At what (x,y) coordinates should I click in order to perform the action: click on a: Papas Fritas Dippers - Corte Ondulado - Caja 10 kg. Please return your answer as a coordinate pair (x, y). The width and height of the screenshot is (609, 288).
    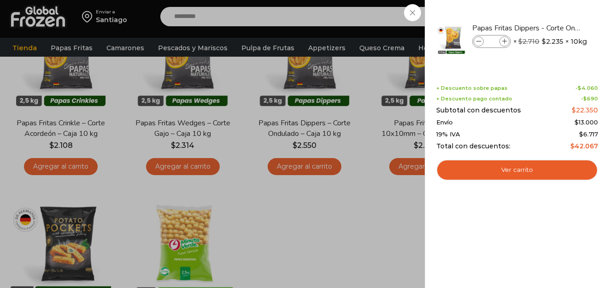
    Looking at the image, I should click on (527, 28).